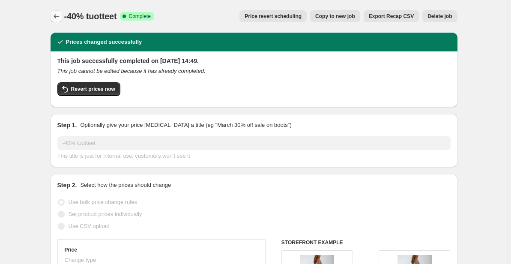  I want to click on span: Set product prices individually, so click(105, 214).